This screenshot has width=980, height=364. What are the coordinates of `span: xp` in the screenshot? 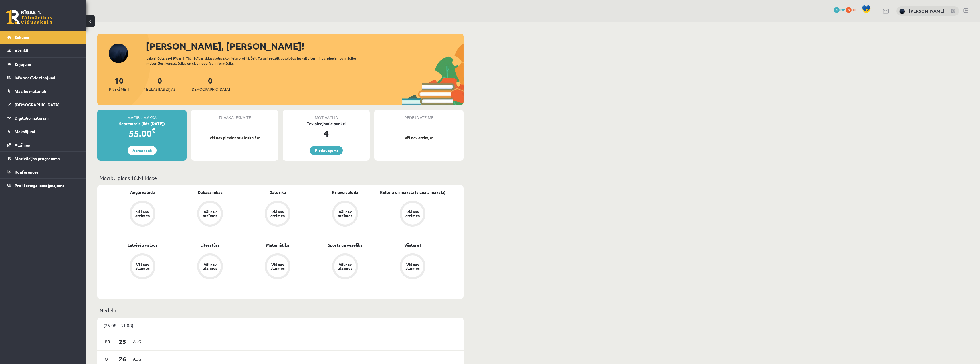 It's located at (854, 9).